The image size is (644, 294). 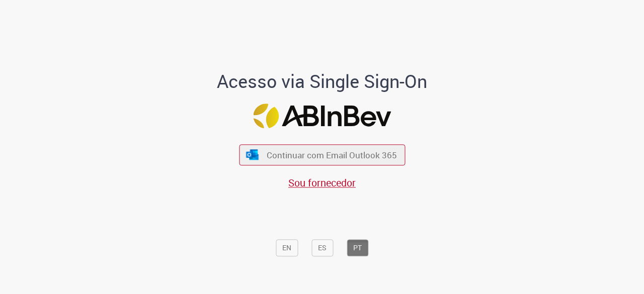 What do you see at coordinates (357, 249) in the screenshot?
I see `button: PT` at bounding box center [357, 249].